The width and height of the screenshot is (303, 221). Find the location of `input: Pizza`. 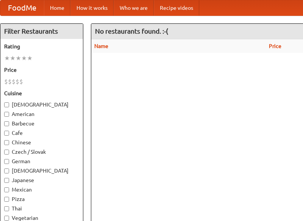

input: Pizza is located at coordinates (6, 199).